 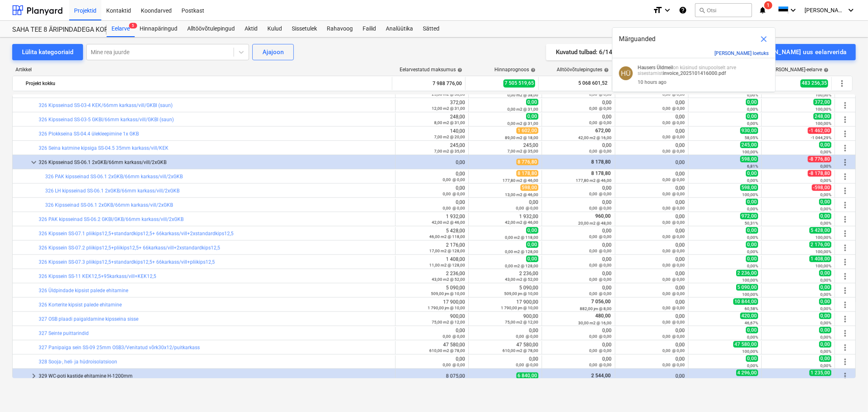 What do you see at coordinates (521, 180) in the screenshot?
I see `small: 177,80 m2 @ 46,00` at bounding box center [521, 180].